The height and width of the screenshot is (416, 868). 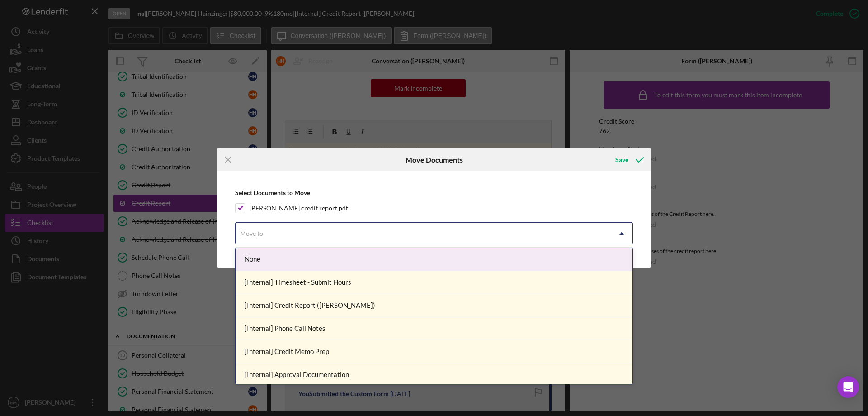 What do you see at coordinates (434, 283) in the screenshot?
I see `div: [Internal] Timesheet - Submit Hours` at bounding box center [434, 283].